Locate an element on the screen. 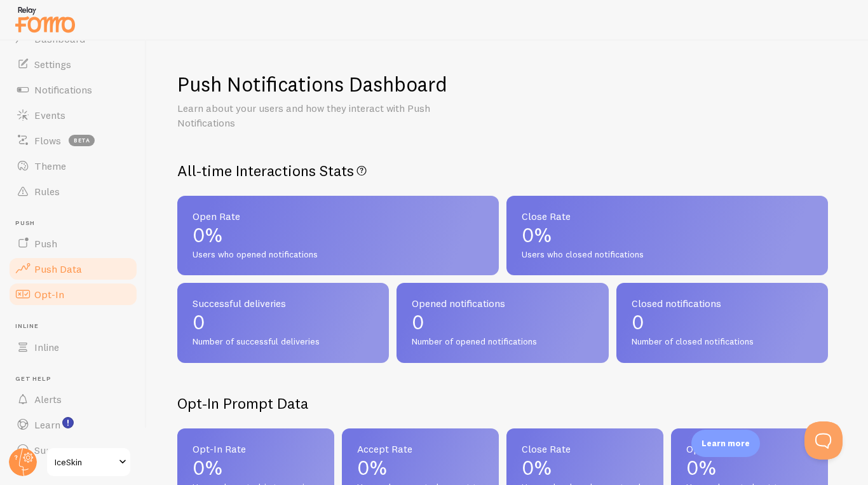 This screenshot has width=868, height=485. span: Theme is located at coordinates (50, 166).